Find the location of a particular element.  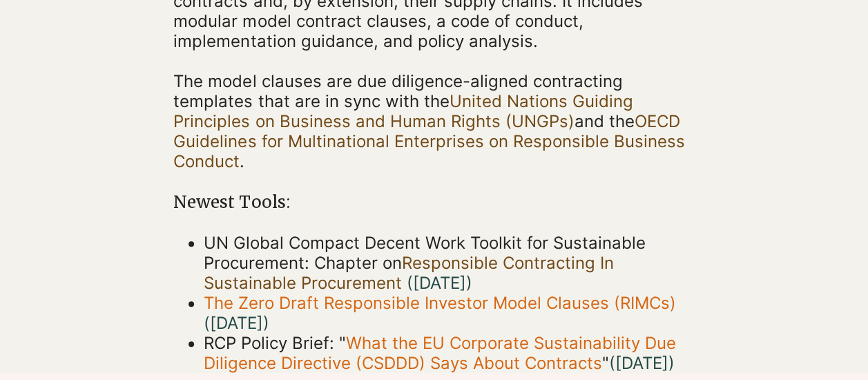

span: The model clauses are due diligence-aligned contracting templates that are in sync with the and t... is located at coordinates (429, 121).